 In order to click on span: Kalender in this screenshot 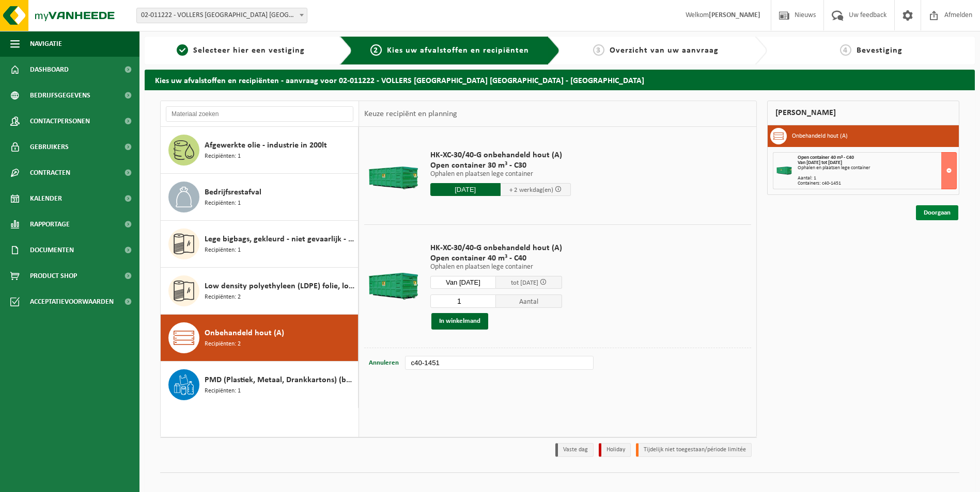, I will do `click(46, 199)`.